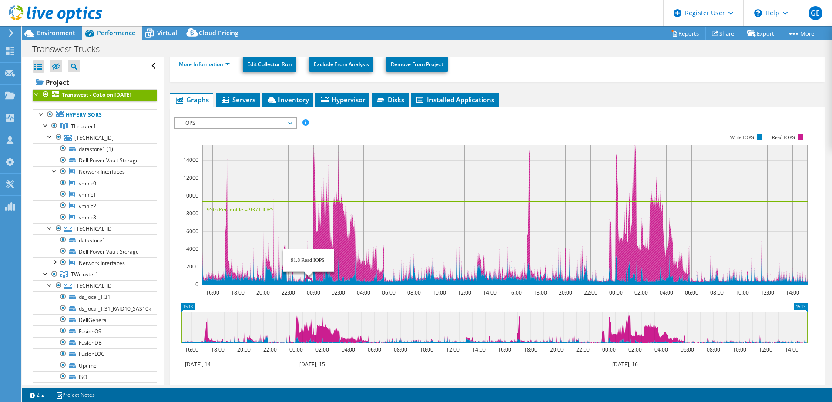 Image resolution: width=832 pixels, height=402 pixels. Describe the element at coordinates (94, 275) in the screenshot. I see `a: TWcluster1` at that location.